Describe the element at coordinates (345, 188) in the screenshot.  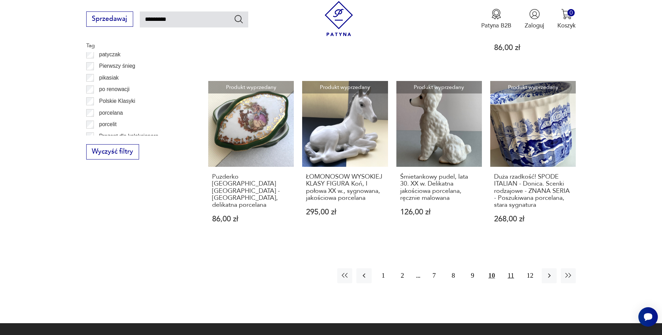
I see `h3: ŁOMONOSOW WYSOKIEJ KLASY FIGURA Koń, I połowa XX w., sygnowana, jakościowa porcelana` at that location.